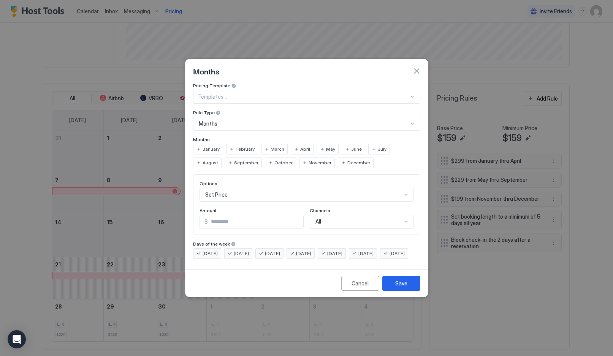 Image resolution: width=613 pixels, height=356 pixels. Describe the element at coordinates (277, 149) in the screenshot. I see `span: March` at that location.